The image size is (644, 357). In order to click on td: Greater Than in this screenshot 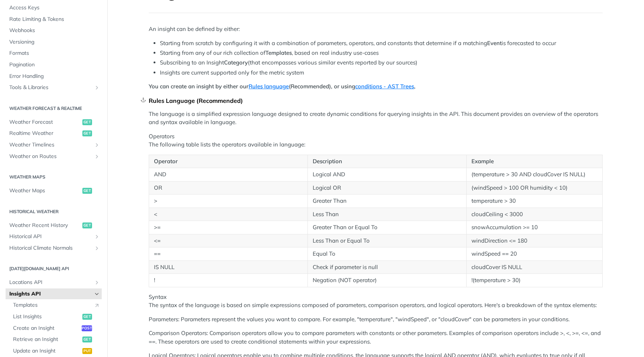, I will do `click(387, 201)`.